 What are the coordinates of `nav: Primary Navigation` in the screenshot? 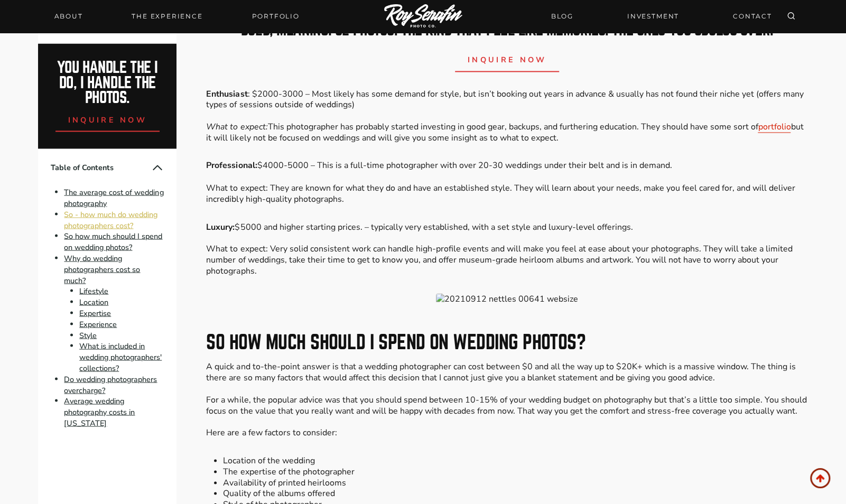 It's located at (177, 16).